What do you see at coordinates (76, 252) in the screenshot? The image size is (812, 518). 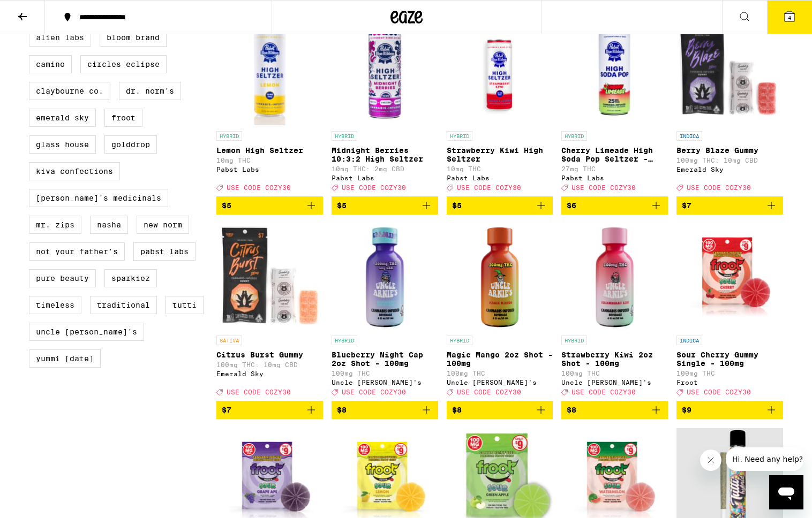 I see `label: Not Your Father's` at bounding box center [76, 252].